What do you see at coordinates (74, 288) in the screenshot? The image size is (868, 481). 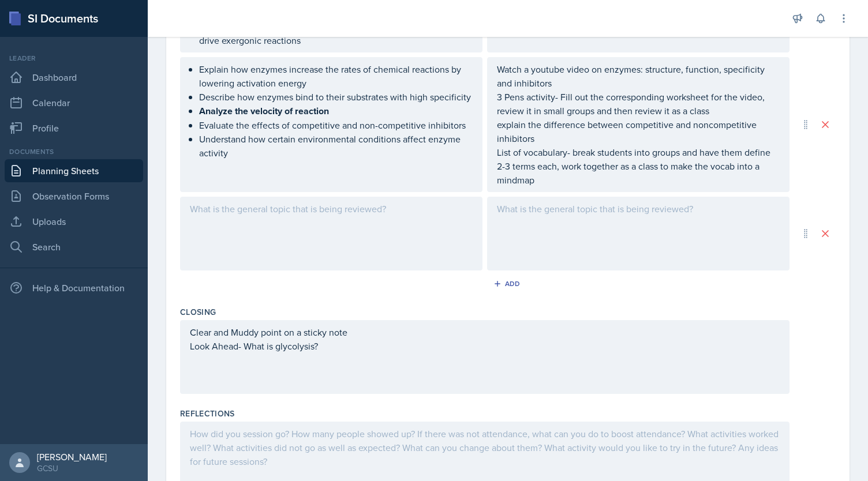 I see `div: Help & Documentation` at bounding box center [74, 288].